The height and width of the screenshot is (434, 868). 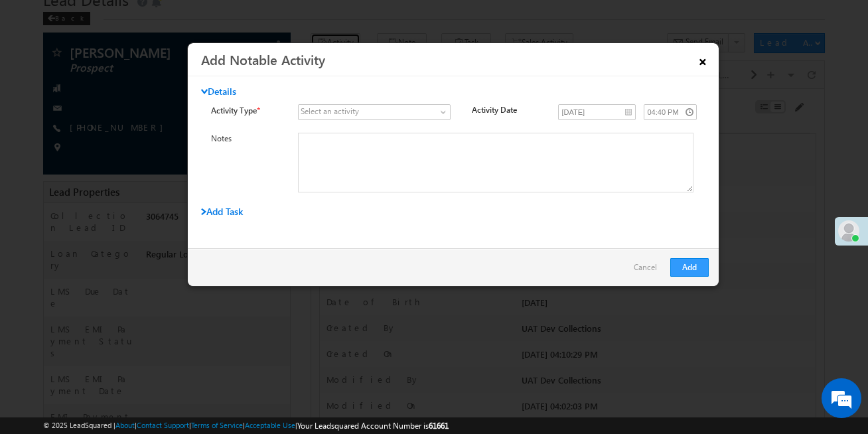 I want to click on button: Add, so click(x=690, y=267).